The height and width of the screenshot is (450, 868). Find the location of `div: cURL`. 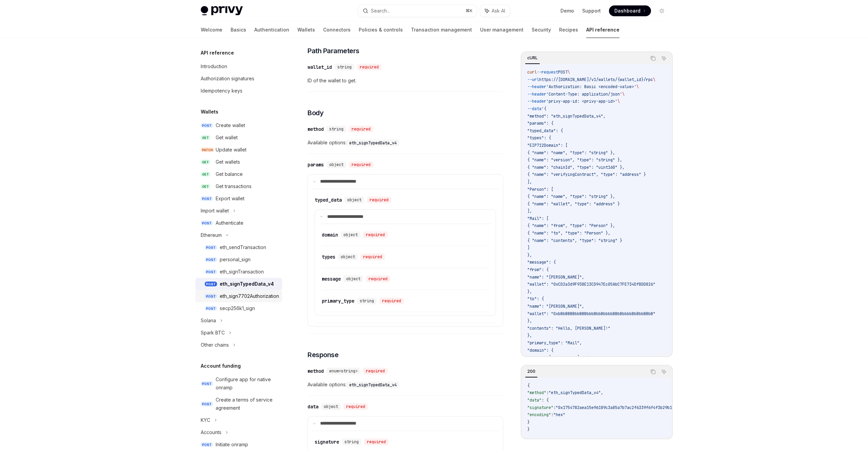

div: cURL is located at coordinates (532, 58).